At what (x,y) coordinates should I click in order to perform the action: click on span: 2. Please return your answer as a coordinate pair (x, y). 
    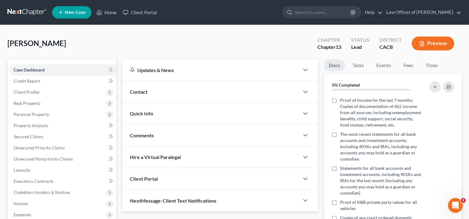
    Looking at the image, I should click on (463, 201).